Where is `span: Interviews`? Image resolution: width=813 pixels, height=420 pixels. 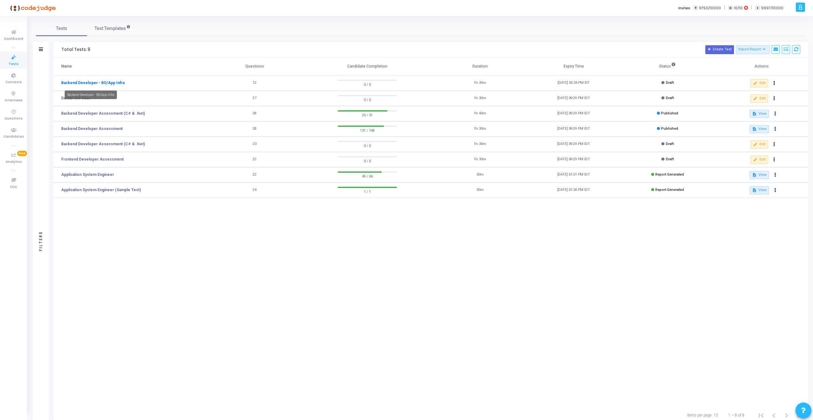
span: Interviews is located at coordinates (14, 100).